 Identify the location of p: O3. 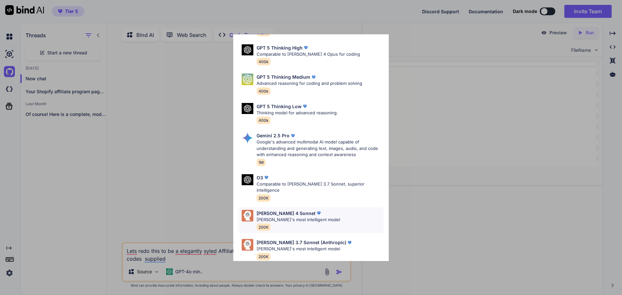
(260, 177).